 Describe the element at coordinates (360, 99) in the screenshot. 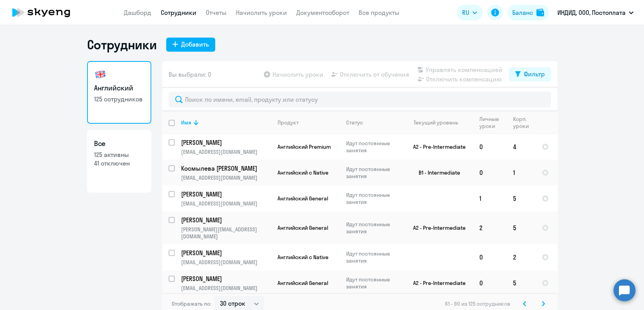

I see `input: Поиск по имени, email, продукту или статусу` at that location.